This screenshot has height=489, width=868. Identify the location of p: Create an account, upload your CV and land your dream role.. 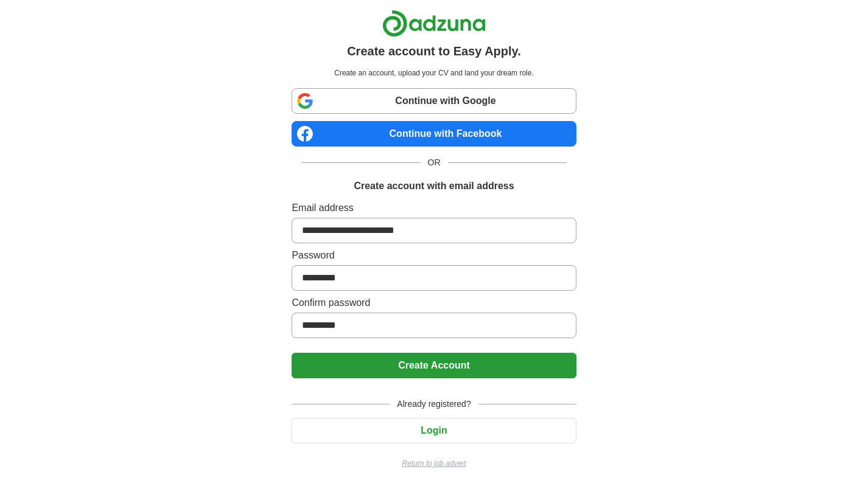
(434, 73).